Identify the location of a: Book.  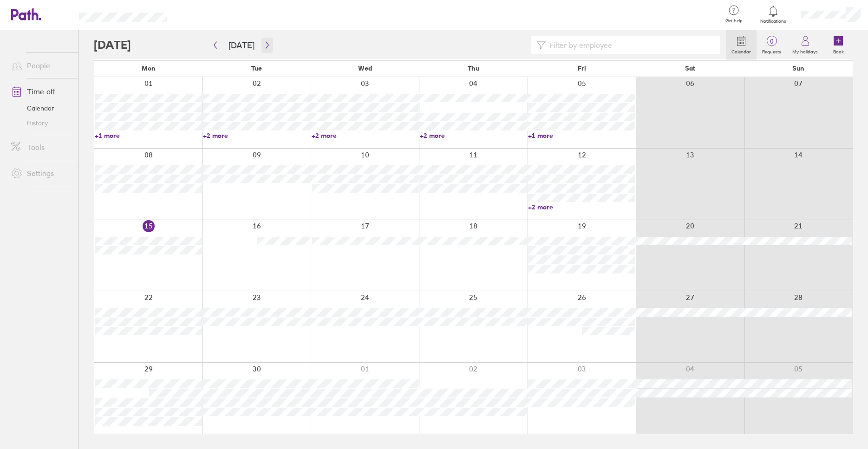
(838, 45).